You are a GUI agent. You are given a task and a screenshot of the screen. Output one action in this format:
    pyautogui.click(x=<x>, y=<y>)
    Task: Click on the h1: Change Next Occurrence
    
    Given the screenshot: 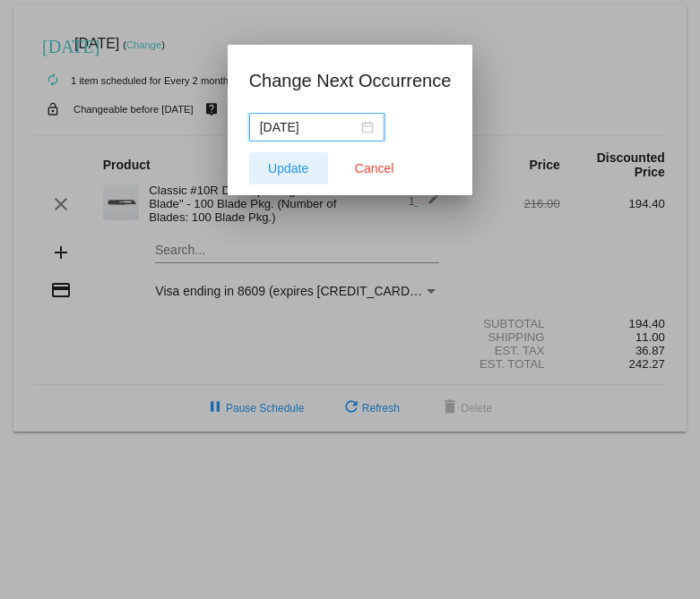 What is the action you would take?
    pyautogui.click(x=350, y=81)
    